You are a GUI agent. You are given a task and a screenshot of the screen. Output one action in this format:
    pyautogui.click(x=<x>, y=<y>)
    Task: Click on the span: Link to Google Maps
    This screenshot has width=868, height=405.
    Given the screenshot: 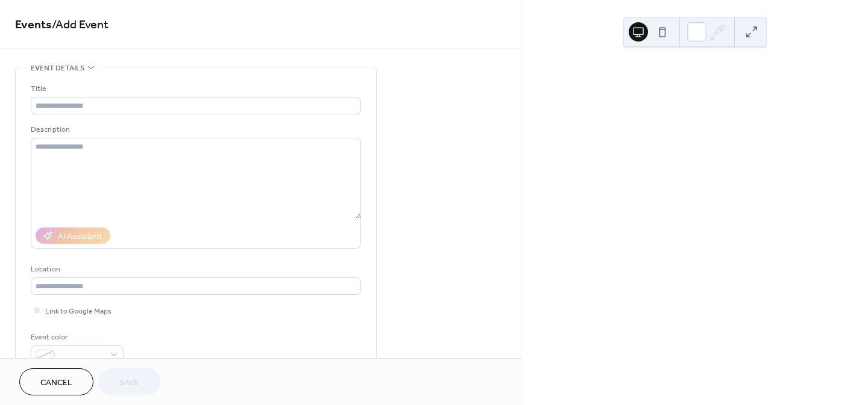 What is the action you would take?
    pyautogui.click(x=79, y=312)
    